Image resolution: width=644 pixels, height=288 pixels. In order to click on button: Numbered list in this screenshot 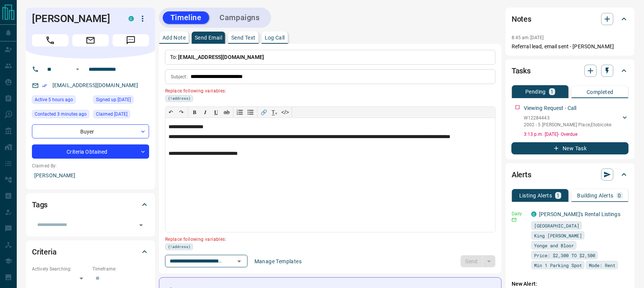, I will do `click(240, 112)`.